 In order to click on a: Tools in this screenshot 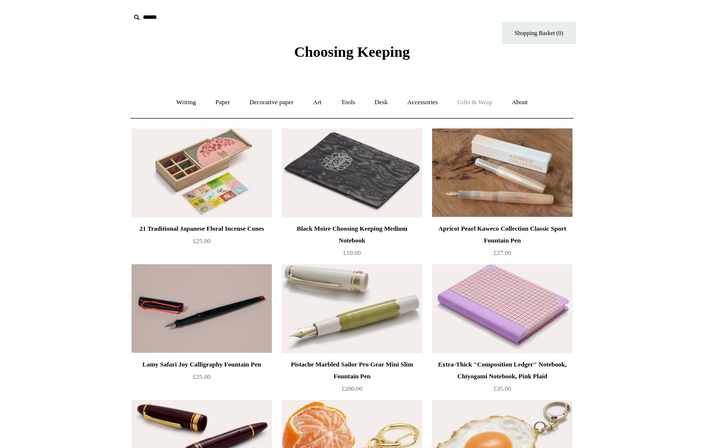, I will do `click(348, 102)`.